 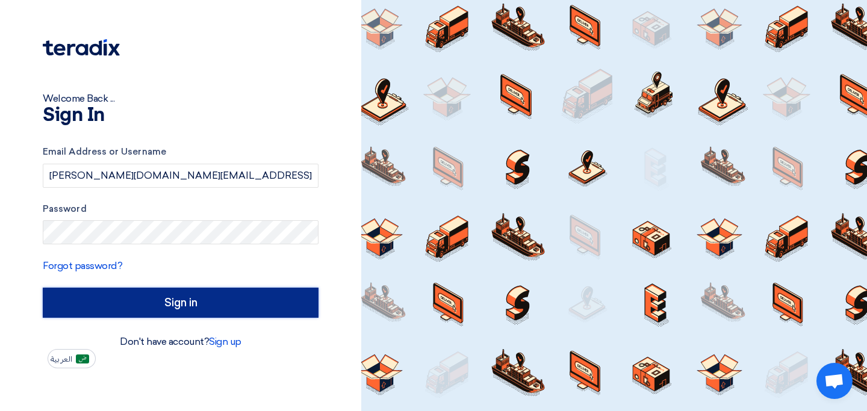 I want to click on div: Don't have account?, so click(x=181, y=342).